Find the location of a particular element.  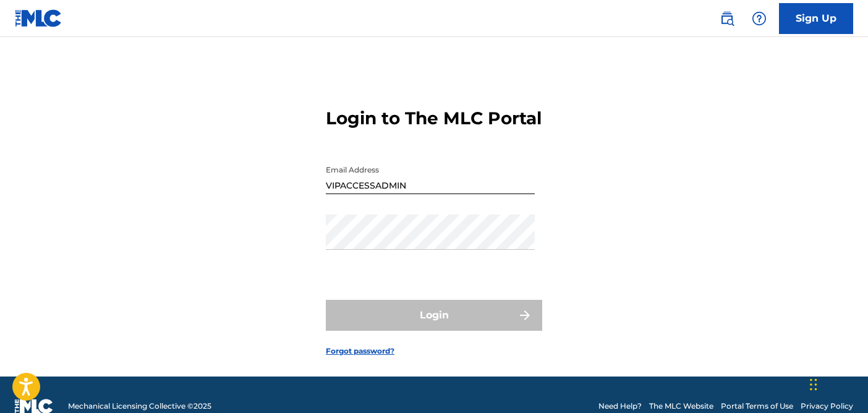

span: Mechanical Licensing Collective © 2025 is located at coordinates (140, 406).